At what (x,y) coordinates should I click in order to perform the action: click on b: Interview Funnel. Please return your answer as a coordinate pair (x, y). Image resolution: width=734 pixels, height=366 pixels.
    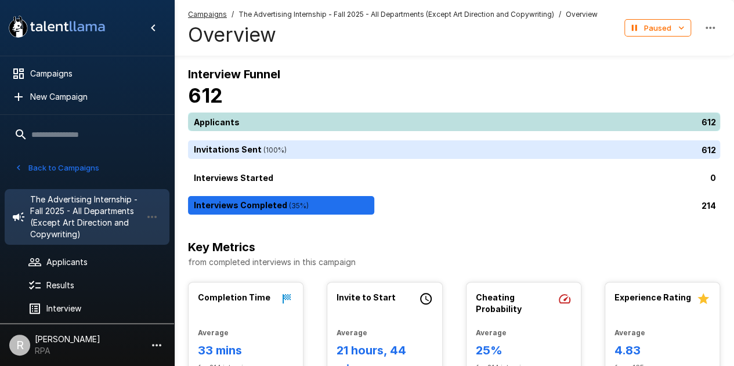
    Looking at the image, I should click on (234, 74).